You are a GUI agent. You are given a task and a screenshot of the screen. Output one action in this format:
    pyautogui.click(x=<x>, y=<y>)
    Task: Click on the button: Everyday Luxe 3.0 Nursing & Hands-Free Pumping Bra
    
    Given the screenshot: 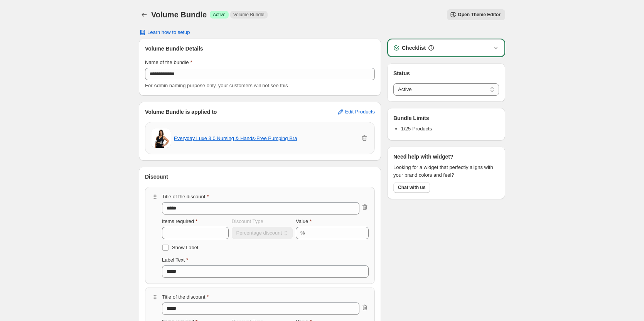 What is the action you would take?
    pyautogui.click(x=235, y=138)
    